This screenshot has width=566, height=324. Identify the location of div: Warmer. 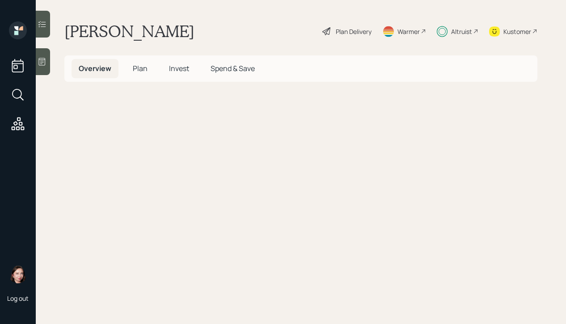
(409, 31).